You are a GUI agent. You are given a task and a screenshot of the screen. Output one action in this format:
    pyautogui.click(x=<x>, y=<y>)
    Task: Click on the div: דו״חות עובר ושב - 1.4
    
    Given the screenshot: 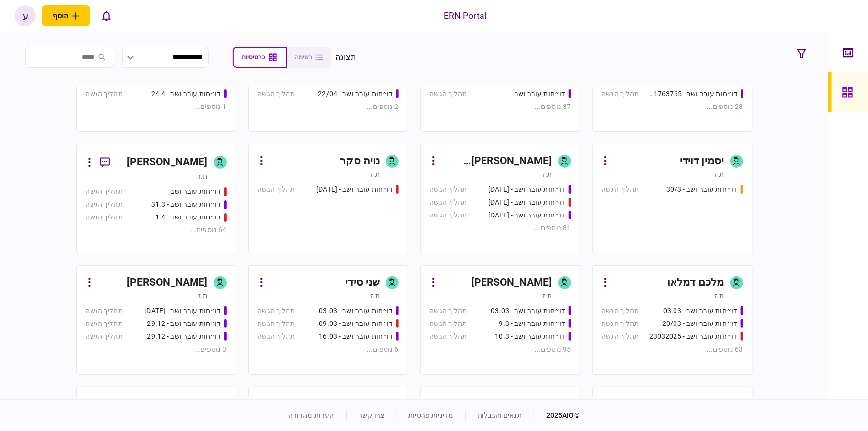 What is the action you would take?
    pyautogui.click(x=188, y=217)
    